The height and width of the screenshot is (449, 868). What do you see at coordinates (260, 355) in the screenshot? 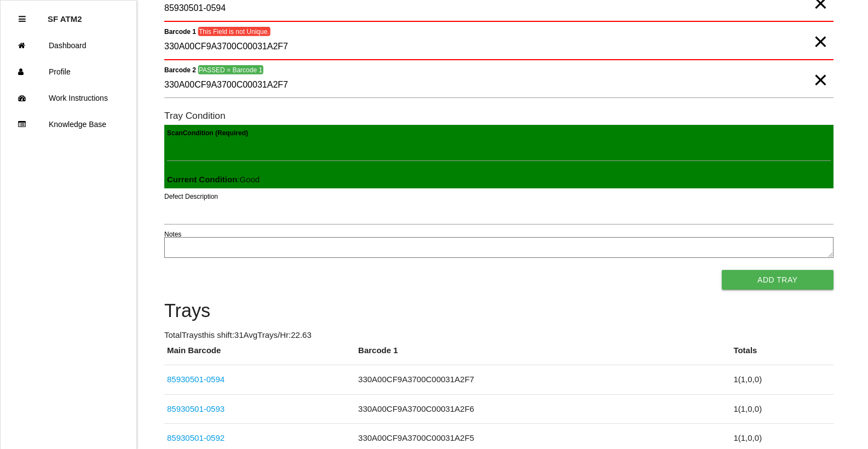
I see `th: Main Barcode` at bounding box center [260, 355].